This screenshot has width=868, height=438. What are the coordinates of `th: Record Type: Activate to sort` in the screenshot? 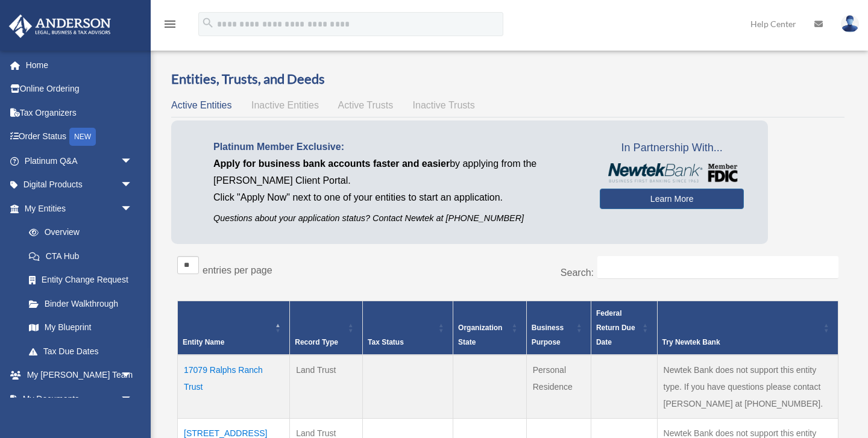 It's located at (326, 328).